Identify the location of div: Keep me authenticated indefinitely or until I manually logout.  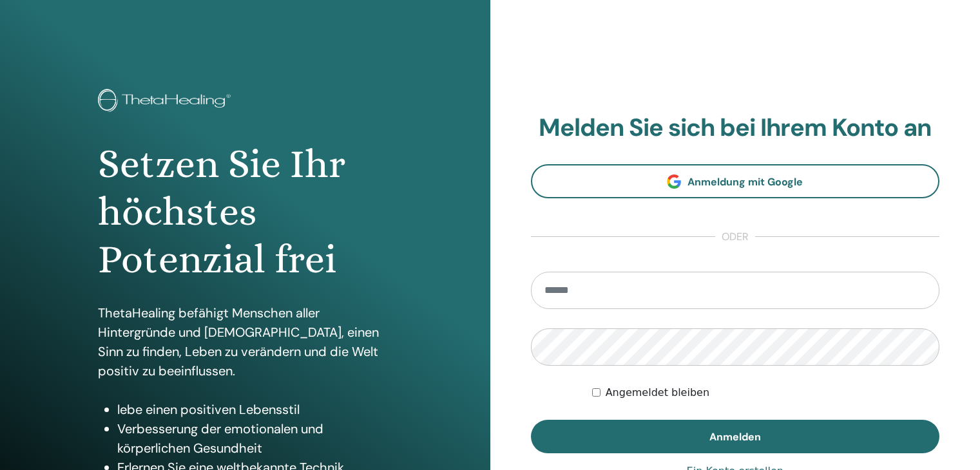
(766, 393).